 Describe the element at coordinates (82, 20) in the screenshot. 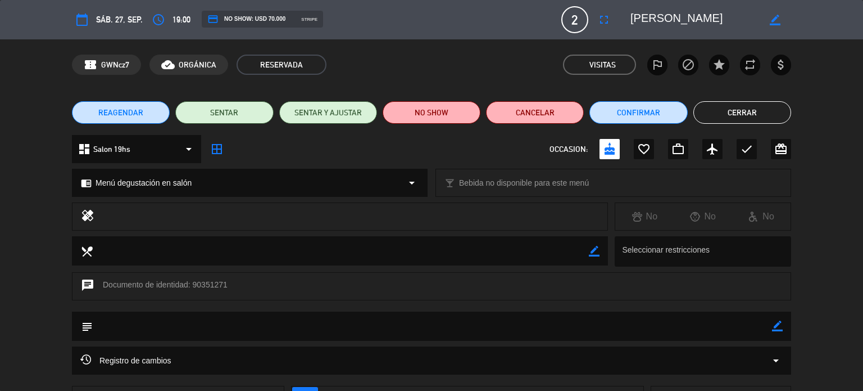

I see `i: calendar_today` at that location.